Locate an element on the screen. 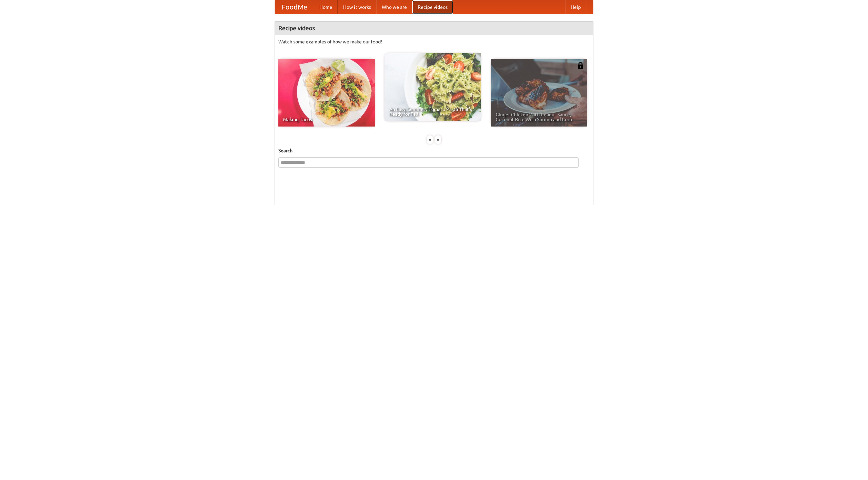 The image size is (868, 480). span: An Easy, Summery Tomato Pasta That's Ready for Fall is located at coordinates (433, 111).